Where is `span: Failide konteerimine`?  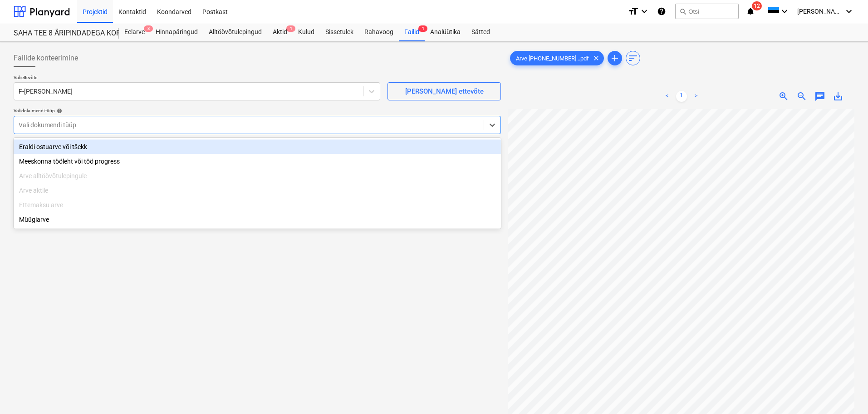 span: Failide konteerimine is located at coordinates (46, 58).